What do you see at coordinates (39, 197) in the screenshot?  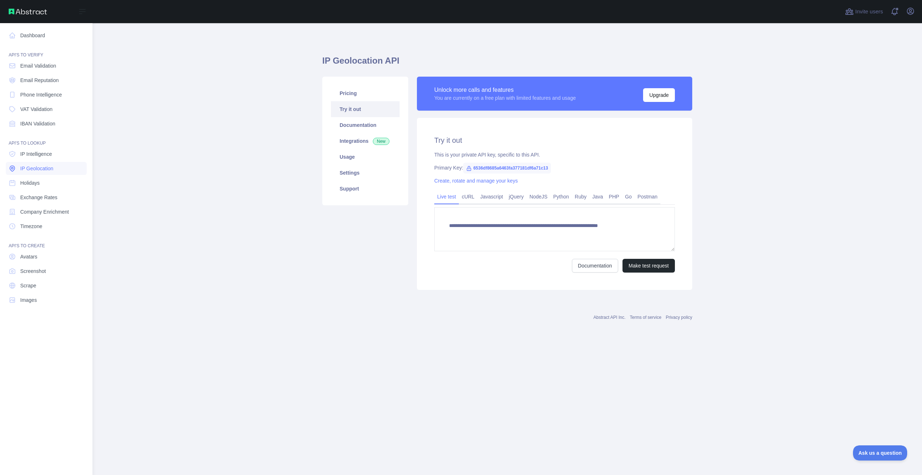 I see `span: Exchange Rates` at bounding box center [39, 197].